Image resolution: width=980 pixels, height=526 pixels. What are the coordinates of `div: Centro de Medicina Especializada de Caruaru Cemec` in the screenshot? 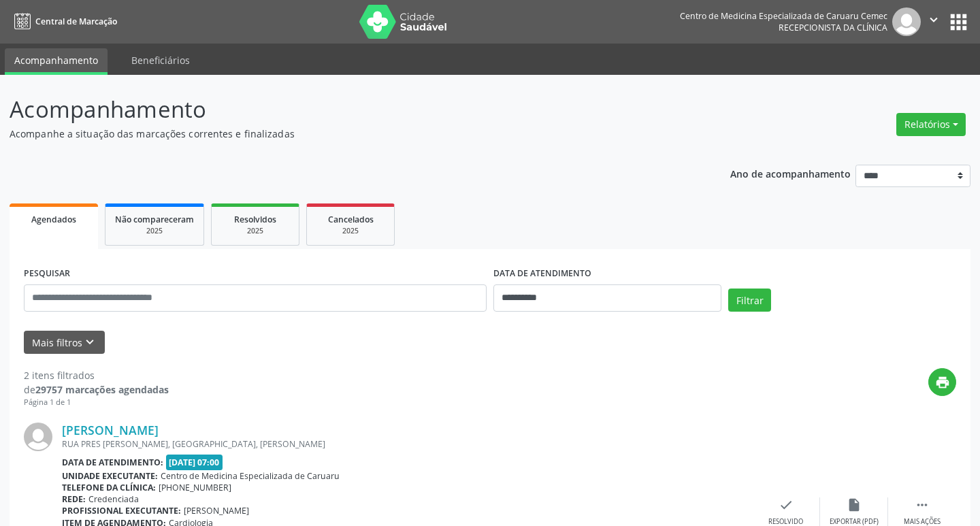 It's located at (783, 16).